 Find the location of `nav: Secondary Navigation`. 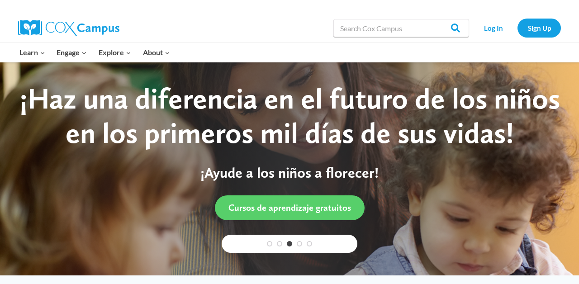

nav: Secondary Navigation is located at coordinates (517, 28).